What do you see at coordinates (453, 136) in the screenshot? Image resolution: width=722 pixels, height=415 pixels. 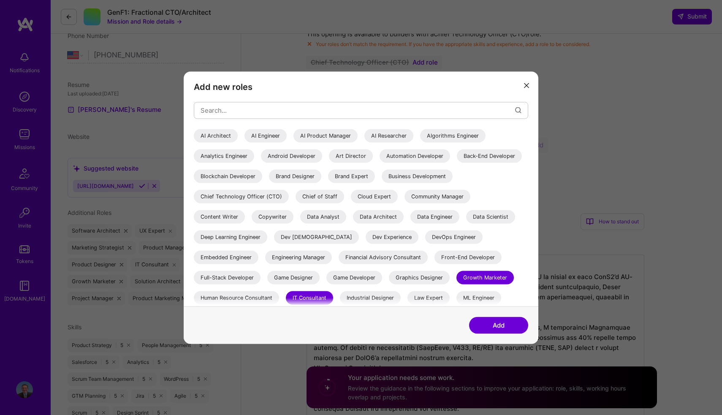 I see `div: Algorithms Engineer` at bounding box center [453, 136].